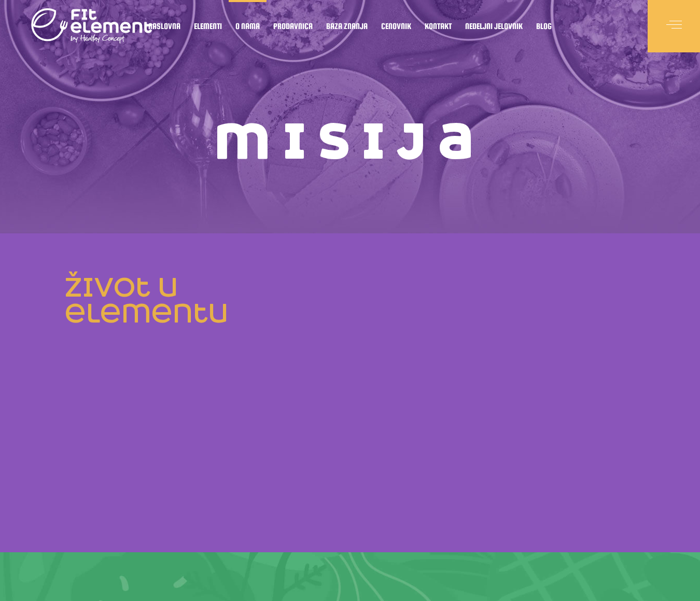 The image size is (700, 601). What do you see at coordinates (293, 26) in the screenshot?
I see `span: Prodavnica` at bounding box center [293, 26].